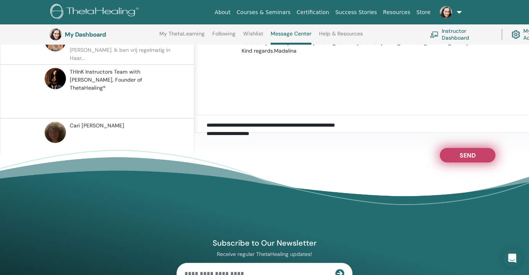 The image size is (529, 275). Describe the element at coordinates (313, 12) in the screenshot. I see `a: Certification` at that location.